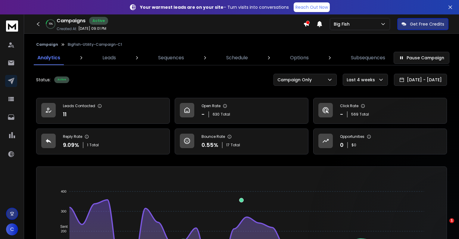  What do you see at coordinates (296, 80) in the screenshot?
I see `p: Campaign Only` at bounding box center [296, 80].